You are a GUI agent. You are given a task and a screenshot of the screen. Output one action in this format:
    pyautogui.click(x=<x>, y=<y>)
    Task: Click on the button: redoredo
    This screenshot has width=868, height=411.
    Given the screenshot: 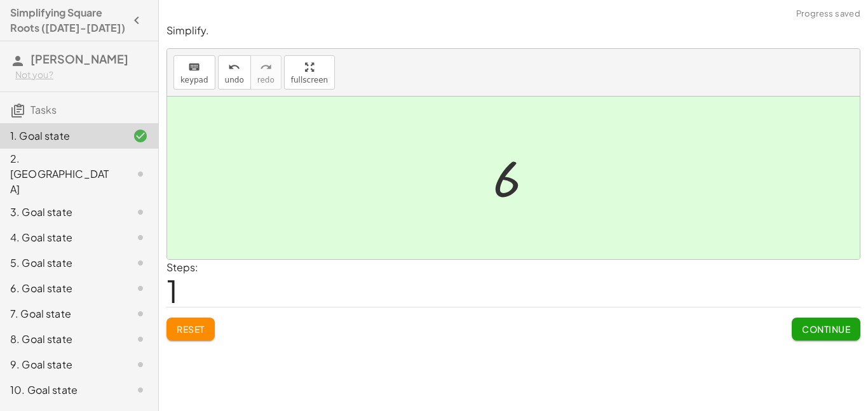 What is the action you would take?
    pyautogui.click(x=266, y=72)
    